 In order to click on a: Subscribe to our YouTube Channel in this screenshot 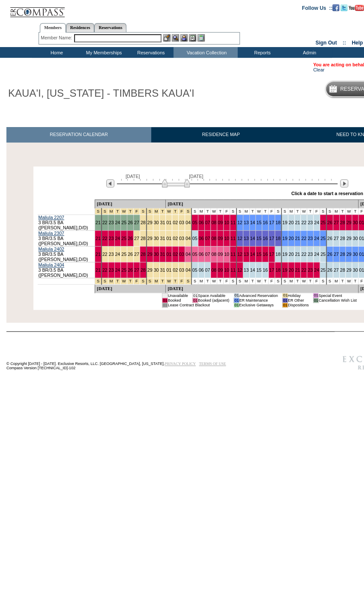, I will do `click(356, 7)`.